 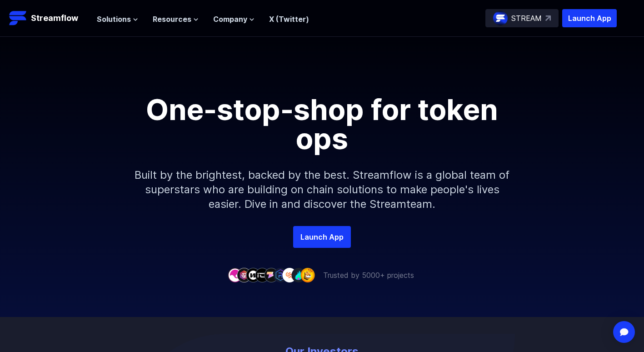 I want to click on a: X (Twitter), so click(x=289, y=19).